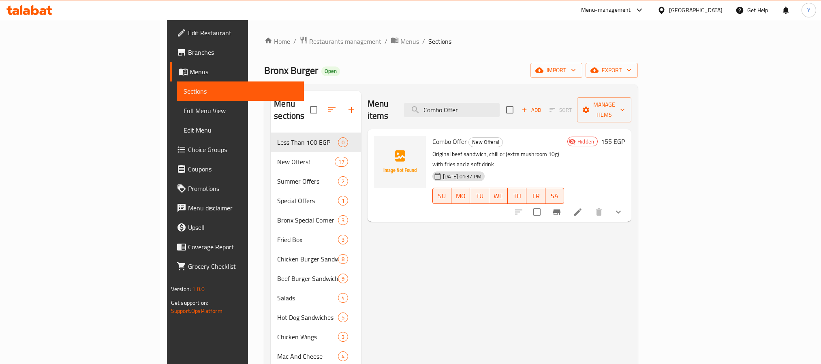  What do you see at coordinates (198, 289) in the screenshot?
I see `span: 1.0.0` at bounding box center [198, 289].